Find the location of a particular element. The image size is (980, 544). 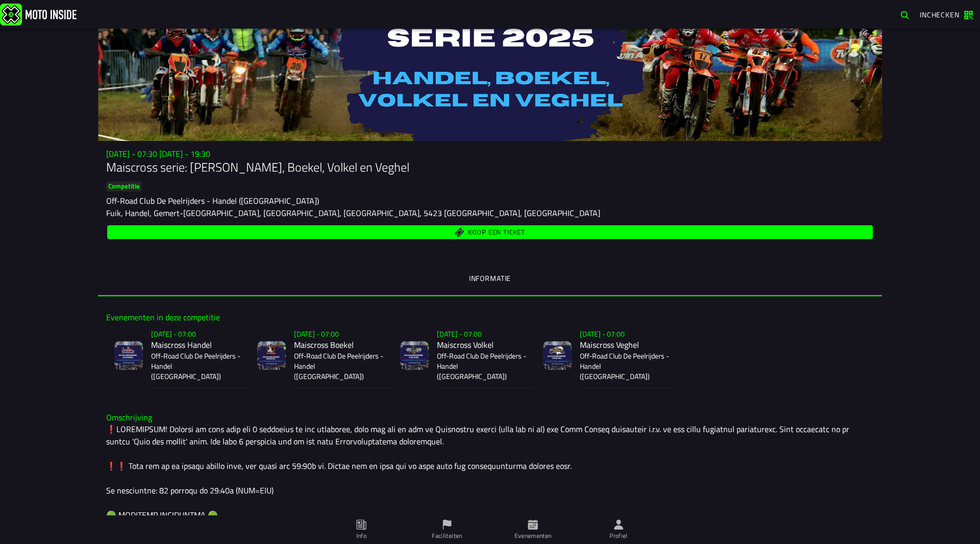

span: Inchecken is located at coordinates (940, 15).